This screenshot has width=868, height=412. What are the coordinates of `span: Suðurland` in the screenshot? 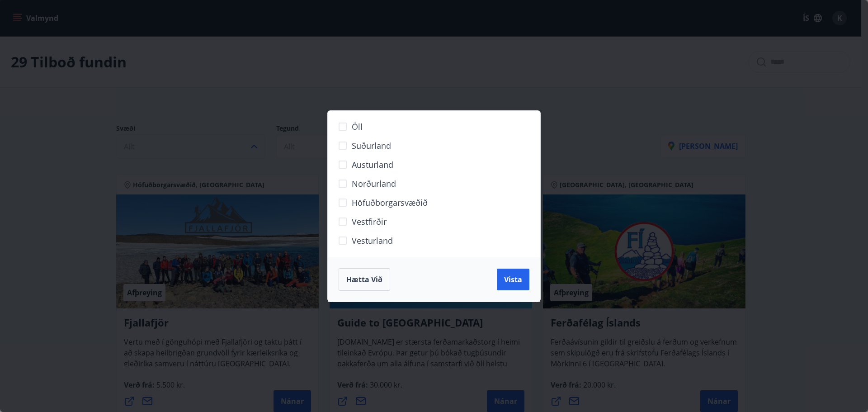 It's located at (371, 146).